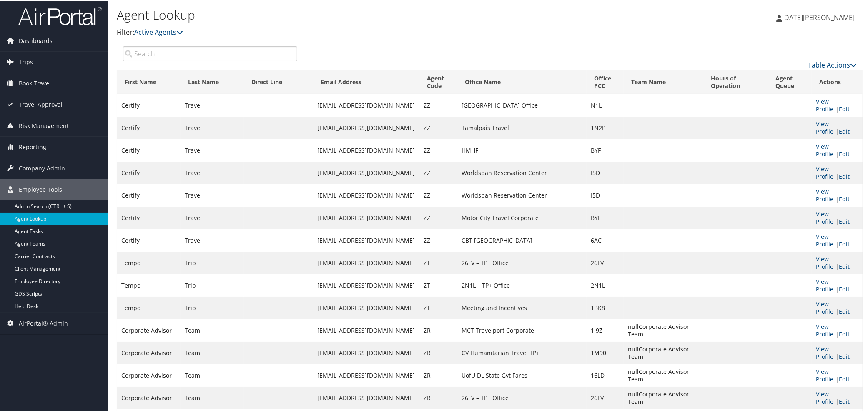  Describe the element at coordinates (605, 375) in the screenshot. I see `td: 16LD` at that location.